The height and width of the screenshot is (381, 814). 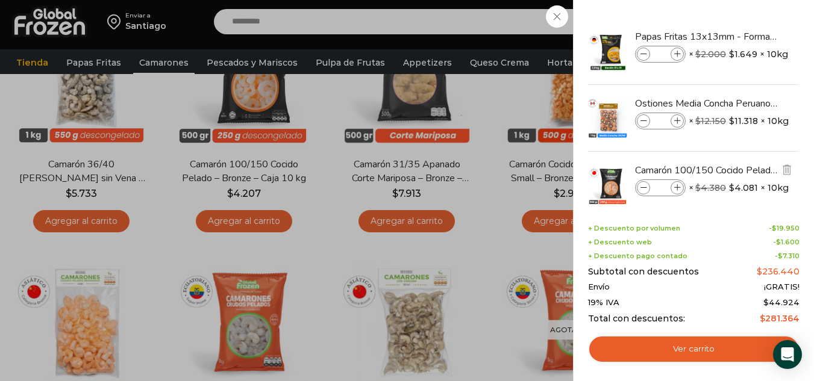 I want to click on bdi: 4.081, so click(x=744, y=188).